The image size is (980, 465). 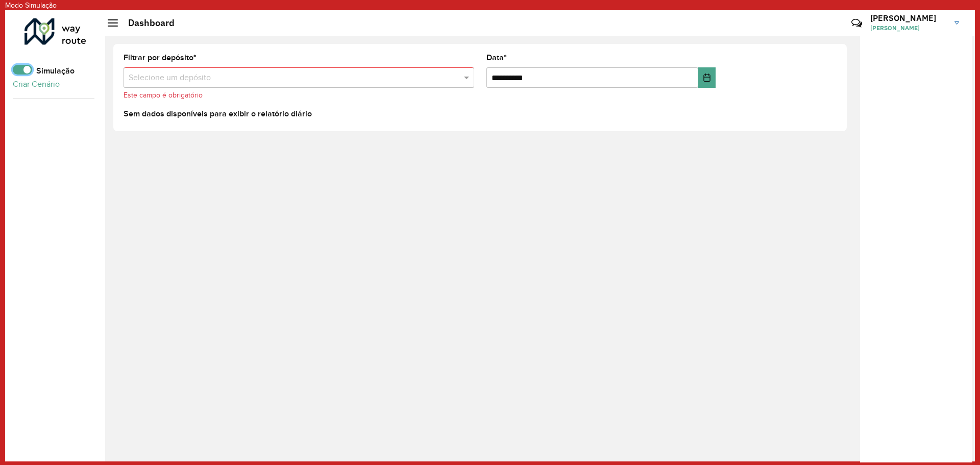 What do you see at coordinates (707, 77) in the screenshot?
I see `button: Choose Date` at bounding box center [707, 77].